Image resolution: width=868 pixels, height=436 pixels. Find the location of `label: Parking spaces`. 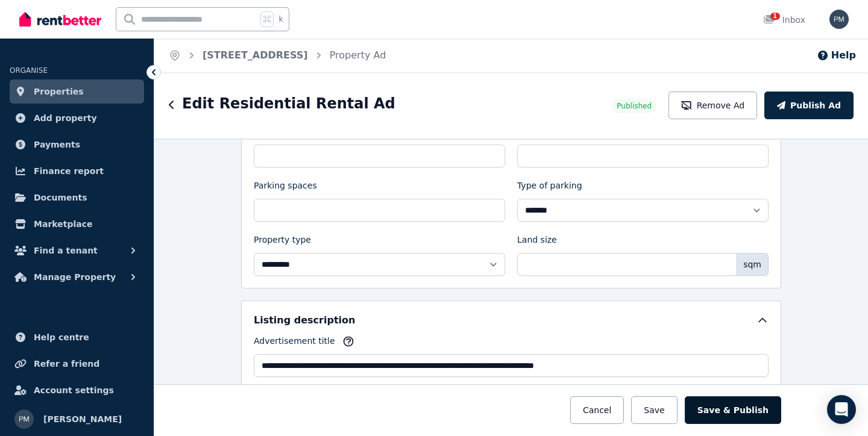

label: Parking spaces is located at coordinates (285, 188).